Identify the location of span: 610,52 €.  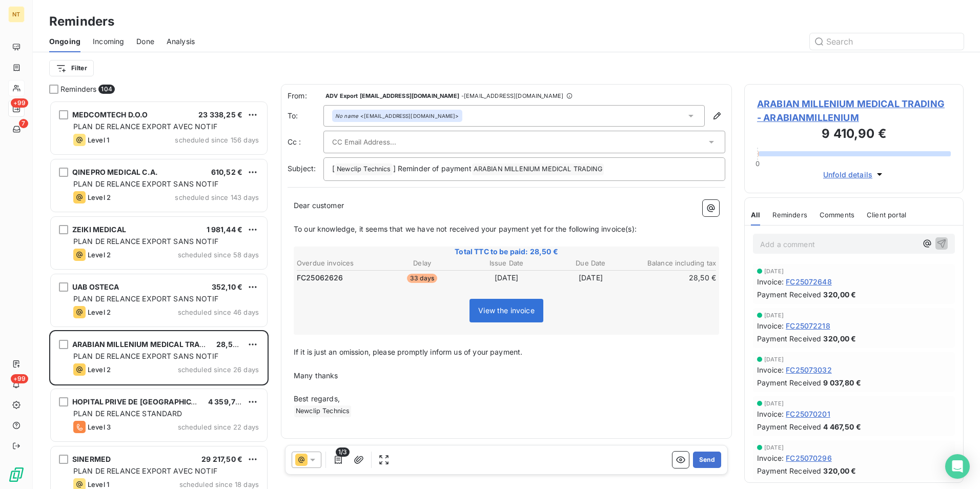
(226, 172).